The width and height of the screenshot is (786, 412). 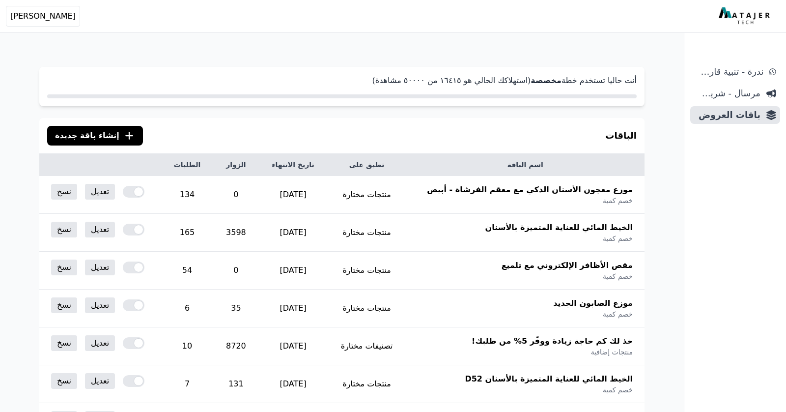 I want to click on span: خذ لك كم حاجة زيادة ووفّر 5% من طلبك!, so click(x=552, y=341).